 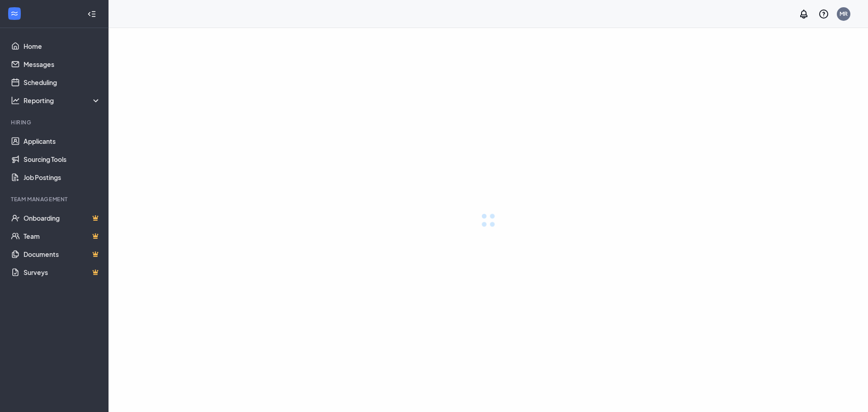 What do you see at coordinates (62, 218) in the screenshot?
I see `a: OnboardingCrown` at bounding box center [62, 218].